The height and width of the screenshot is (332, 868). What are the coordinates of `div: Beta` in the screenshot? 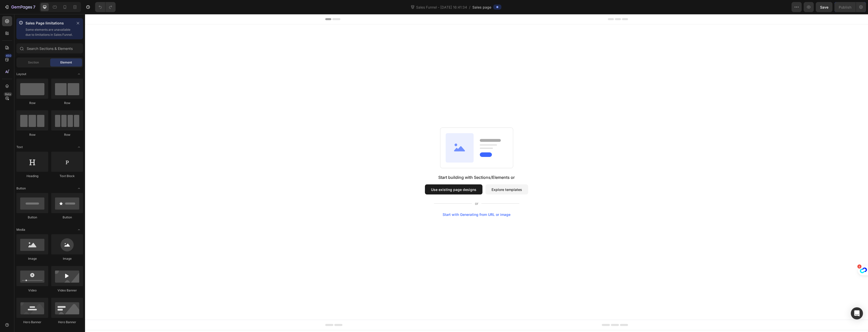 It's located at (8, 94).